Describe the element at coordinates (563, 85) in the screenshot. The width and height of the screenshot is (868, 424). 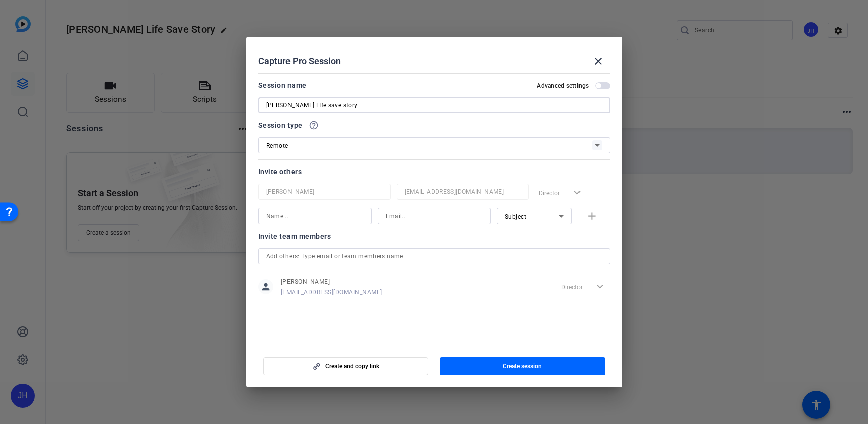
I see `h2: Advanced settings` at that location.